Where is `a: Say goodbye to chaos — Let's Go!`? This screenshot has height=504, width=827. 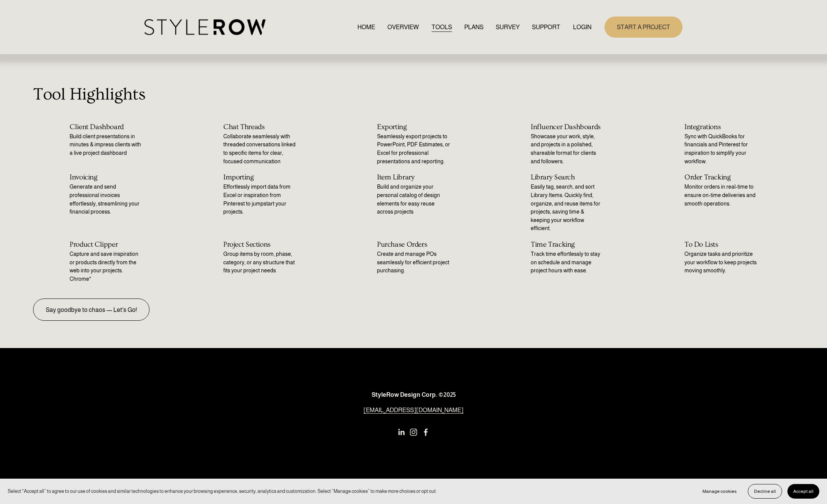
a: Say goodbye to chaos — Let's Go! is located at coordinates (91, 309).